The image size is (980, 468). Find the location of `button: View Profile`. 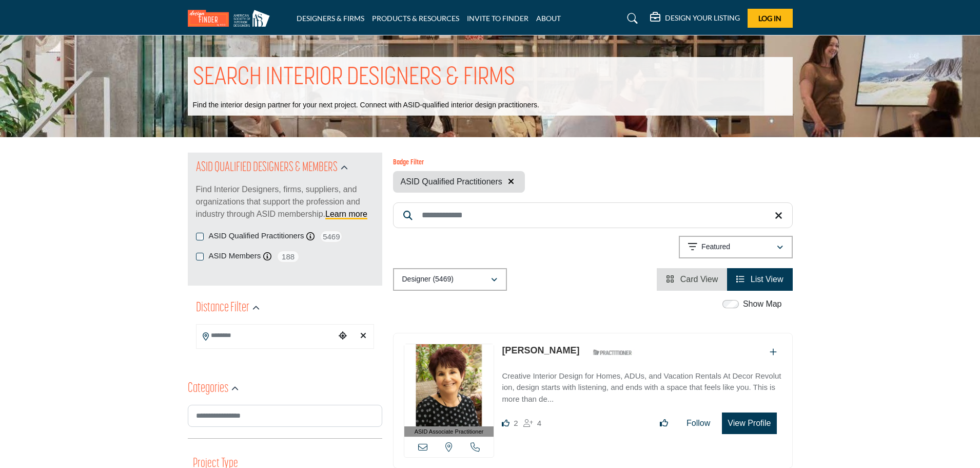

button: View Profile is located at coordinates (749, 423).